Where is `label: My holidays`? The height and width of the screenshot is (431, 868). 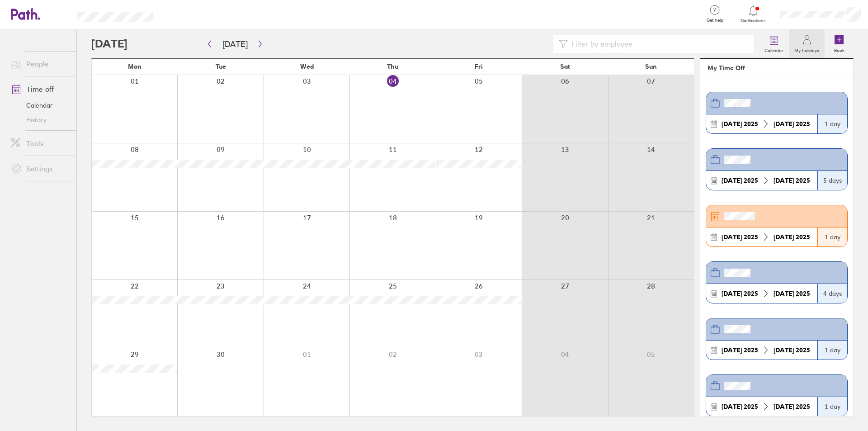
label: My holidays is located at coordinates (807, 49).